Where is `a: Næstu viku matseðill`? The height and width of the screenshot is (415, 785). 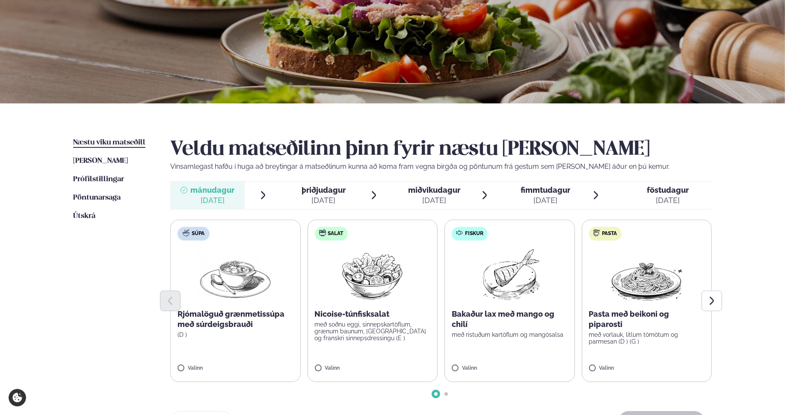 a: Næstu viku matseðill is located at coordinates (109, 143).